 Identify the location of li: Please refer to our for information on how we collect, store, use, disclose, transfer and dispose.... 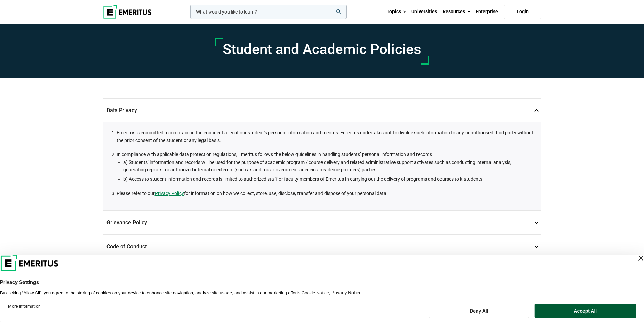
(326, 193).